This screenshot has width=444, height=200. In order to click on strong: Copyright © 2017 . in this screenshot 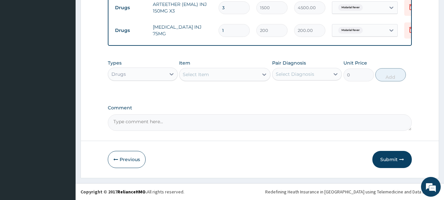, I will do `click(114, 191)`.